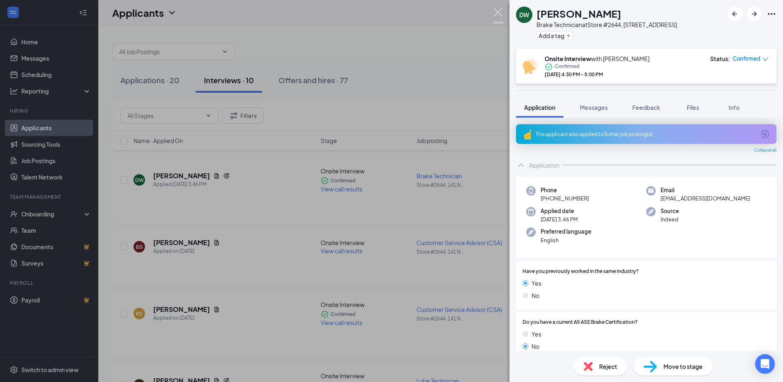  Describe the element at coordinates (580, 322) in the screenshot. I see `span: Do you have a current A5 ASE Brake Certification?` at that location.